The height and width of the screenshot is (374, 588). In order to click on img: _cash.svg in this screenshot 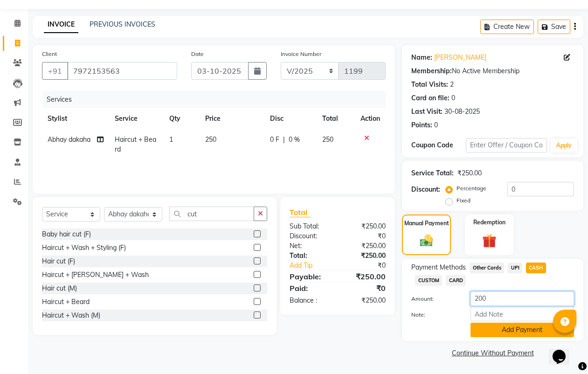, I will do `click(426, 241)`.